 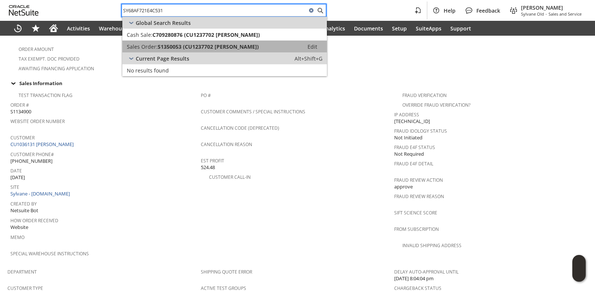 I want to click on a: Special Warehouse Instructions, so click(x=49, y=253).